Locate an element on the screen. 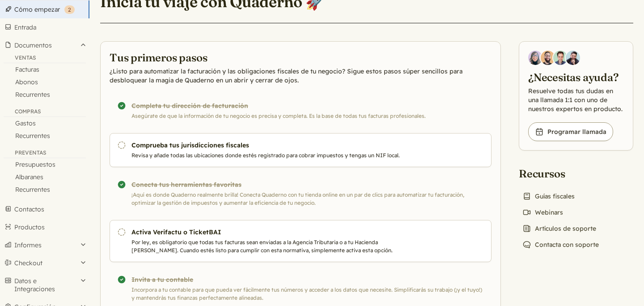 This screenshot has height=306, width=644. p: Por ley, es obligatorio que todas tus facturas sean enviadas a la Agencia Tributaria o a tu Hacie... is located at coordinates (278, 246).